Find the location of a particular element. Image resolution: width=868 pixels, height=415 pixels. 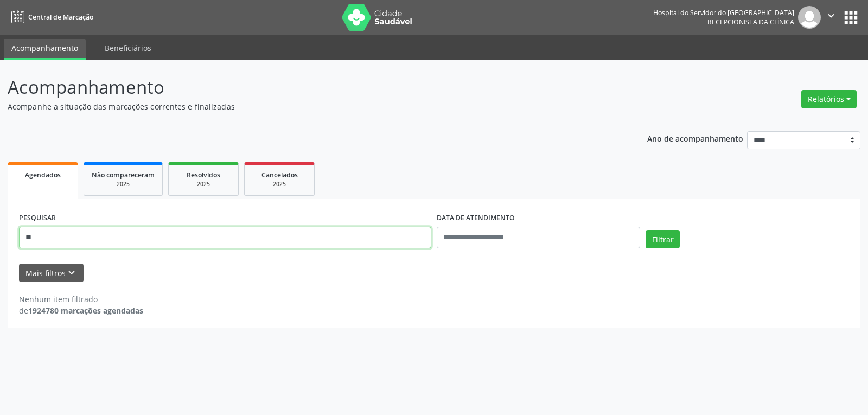

span: Central de Marcação is located at coordinates (61, 17).